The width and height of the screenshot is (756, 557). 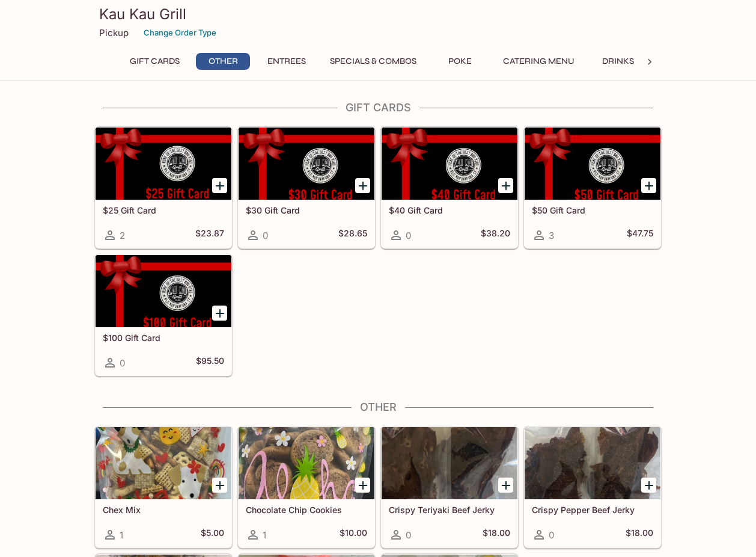 I want to click on h5: $38.20, so click(x=495, y=235).